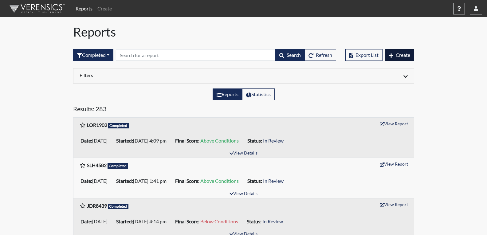 This screenshot has height=235, width=487. I want to click on span: Search, so click(294, 55).